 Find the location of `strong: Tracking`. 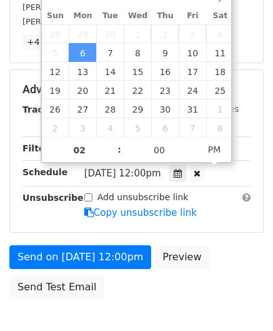

strong: Tracking is located at coordinates (43, 109).